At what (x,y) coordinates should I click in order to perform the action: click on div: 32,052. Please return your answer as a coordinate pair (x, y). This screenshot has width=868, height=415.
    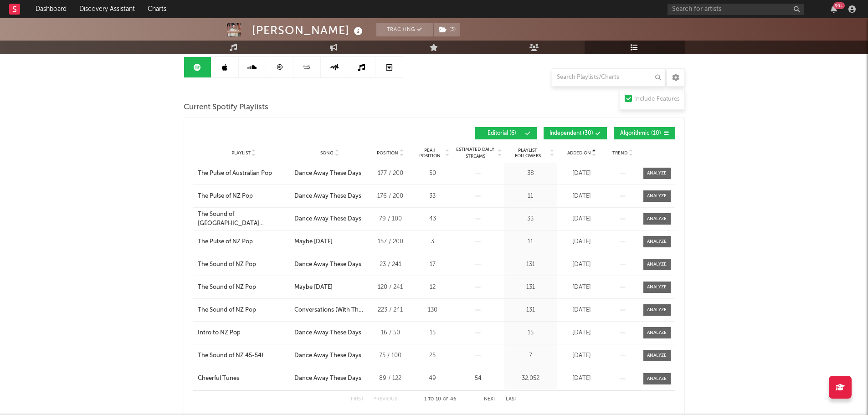
    Looking at the image, I should click on (530, 378).